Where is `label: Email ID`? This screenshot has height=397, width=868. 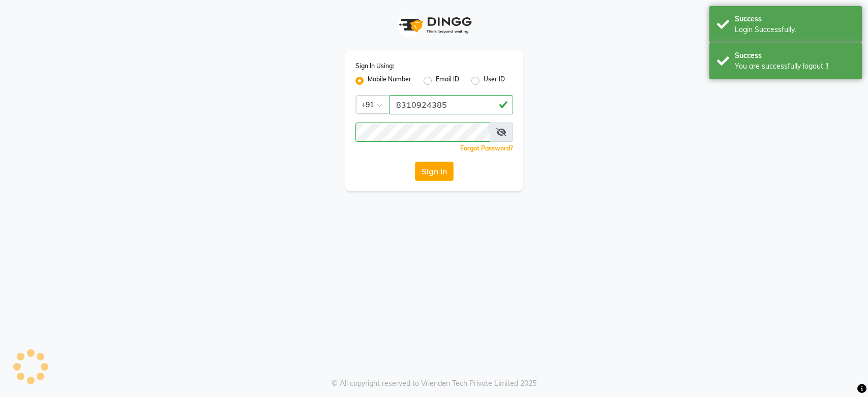
label: Email ID is located at coordinates (447, 81).